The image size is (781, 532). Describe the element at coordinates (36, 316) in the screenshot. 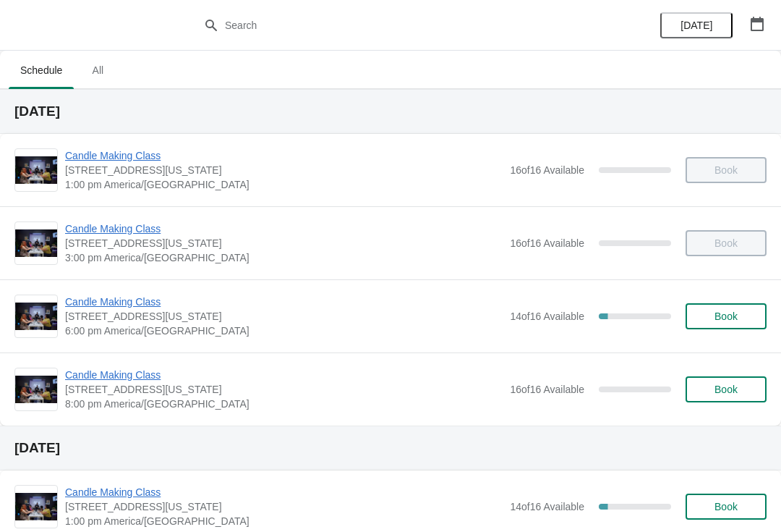

I see `img: Candle Making Class | 1252 North Milwaukee Avenue, Chicago, Illinois, USA | 6:00 pm America/Chicago` at that location.